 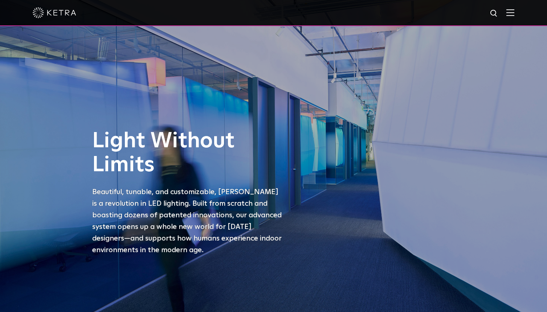 What do you see at coordinates (510, 12) in the screenshot?
I see `img: Hamburger%20Nav.svg` at bounding box center [510, 12].